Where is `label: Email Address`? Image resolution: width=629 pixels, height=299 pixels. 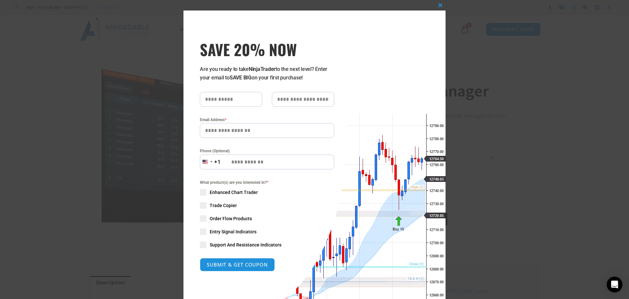 label: Email Address is located at coordinates (267, 120).